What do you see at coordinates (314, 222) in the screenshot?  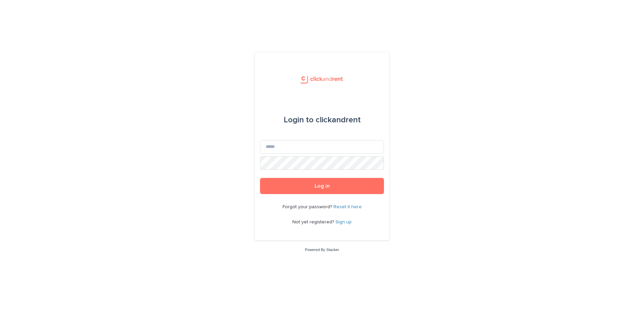 I see `span: Not yet registered?` at bounding box center [314, 222].